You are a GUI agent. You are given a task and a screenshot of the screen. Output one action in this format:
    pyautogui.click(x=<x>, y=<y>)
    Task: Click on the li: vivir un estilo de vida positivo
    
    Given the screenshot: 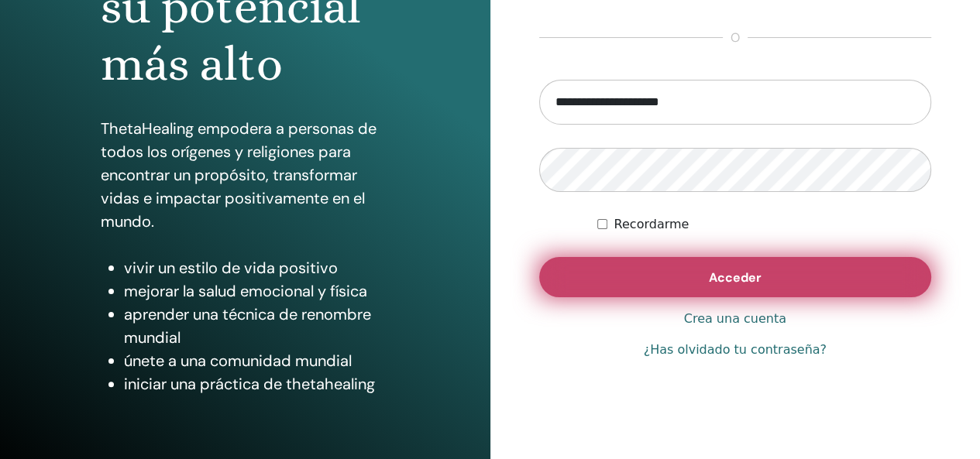 What is the action you would take?
    pyautogui.click(x=257, y=268)
    